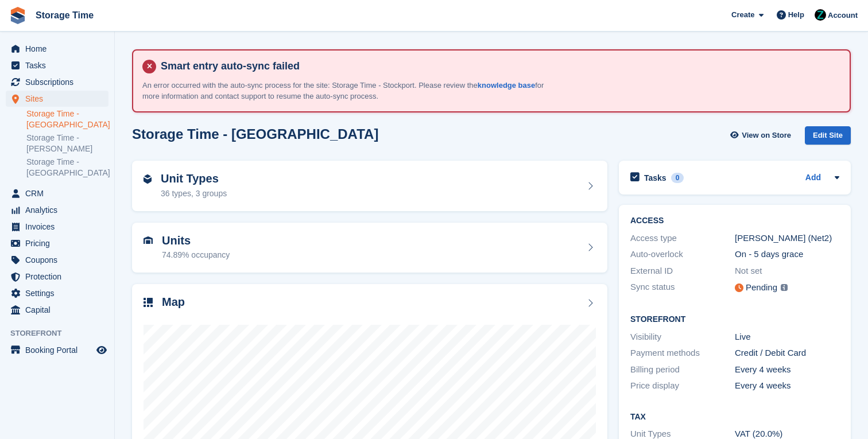 This screenshot has height=439, width=868. I want to click on span: CRM, so click(60, 194).